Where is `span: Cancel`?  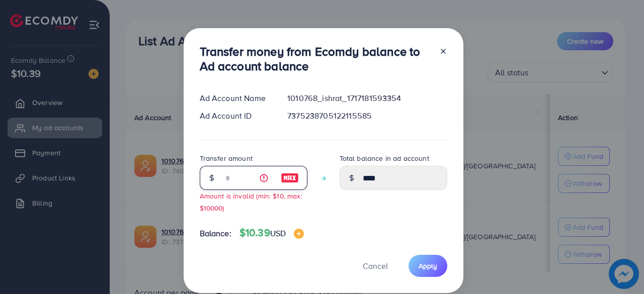 span: Cancel is located at coordinates (375, 266).